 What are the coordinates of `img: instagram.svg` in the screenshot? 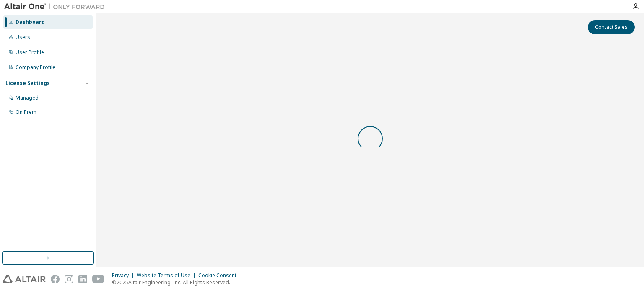 It's located at (69, 279).